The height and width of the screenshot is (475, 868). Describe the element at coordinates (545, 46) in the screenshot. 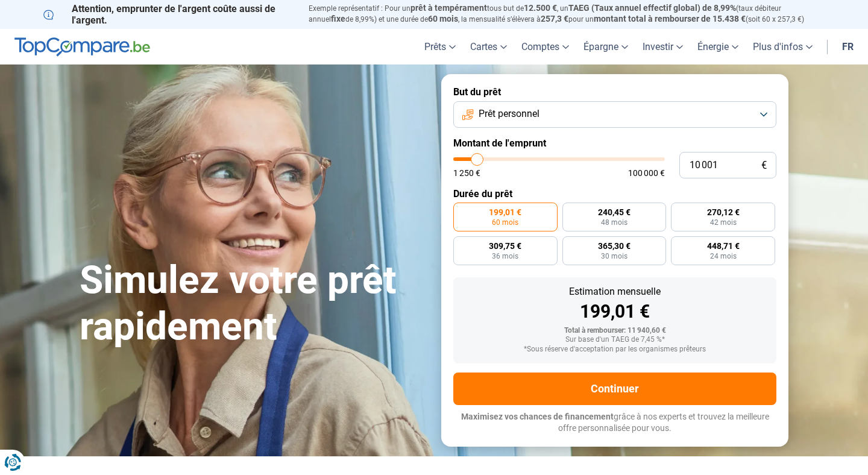

I see `a: Comptes` at that location.